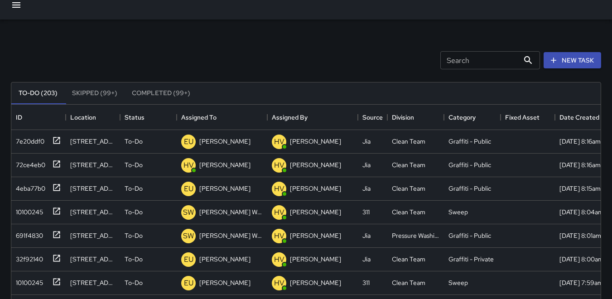  What do you see at coordinates (28, 140) in the screenshot?
I see `div: 7e20ddf0` at bounding box center [28, 140].